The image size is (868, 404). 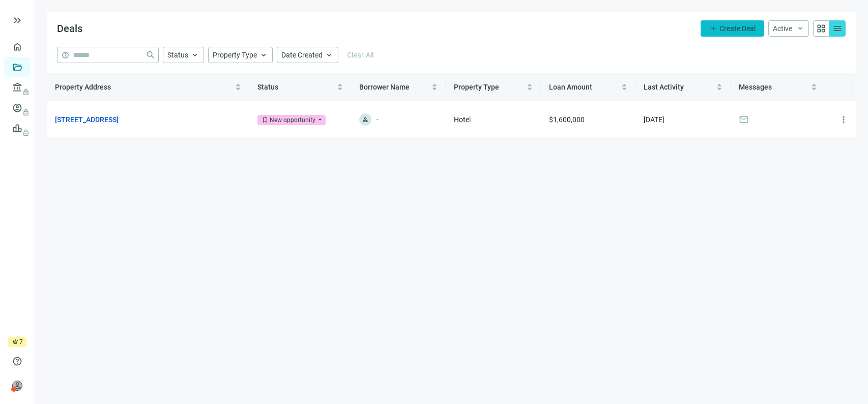 What do you see at coordinates (17, 21) in the screenshot?
I see `span: keyboard_double_arrow_right` at bounding box center [17, 21].